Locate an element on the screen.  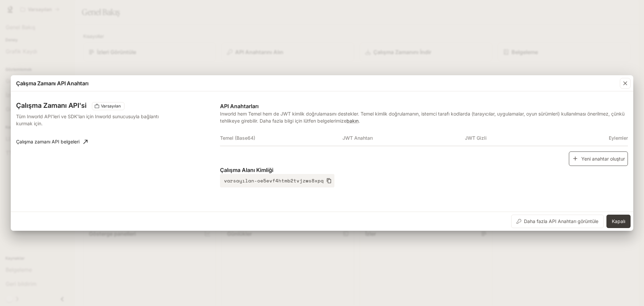
button: Yeni anahtar oluştur is located at coordinates (598, 159).